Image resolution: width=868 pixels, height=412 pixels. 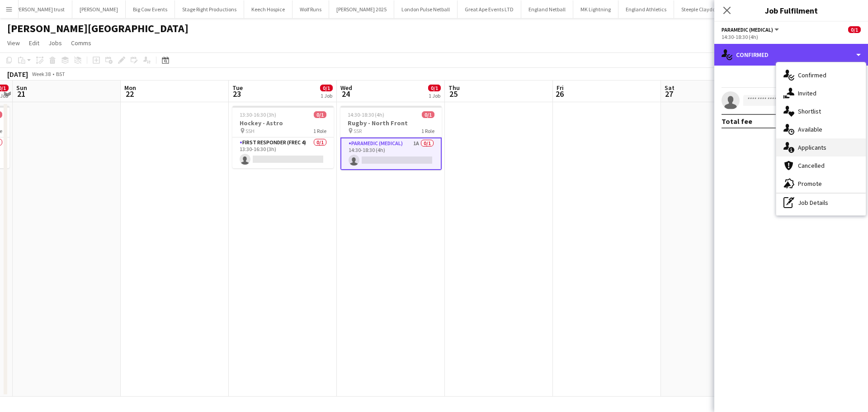 I want to click on button: England Athletics, so click(x=646, y=9).